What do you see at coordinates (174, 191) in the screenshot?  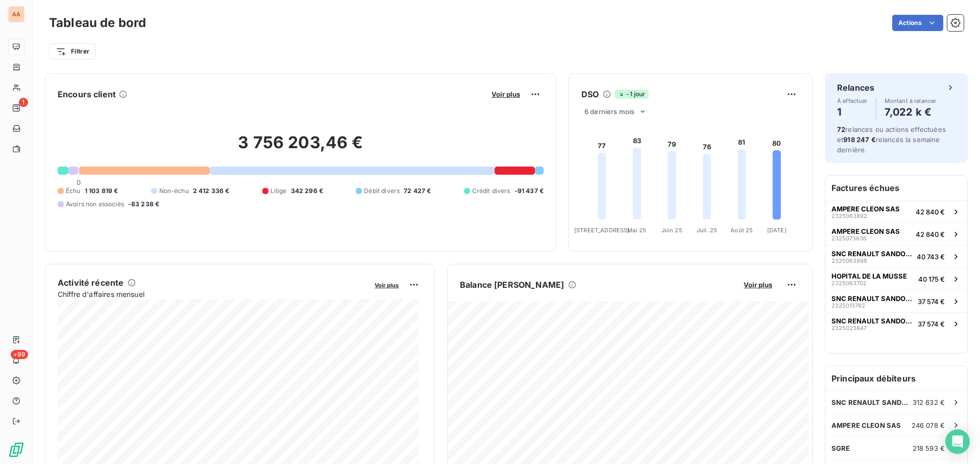 I see `span: Non-échu` at bounding box center [174, 191].